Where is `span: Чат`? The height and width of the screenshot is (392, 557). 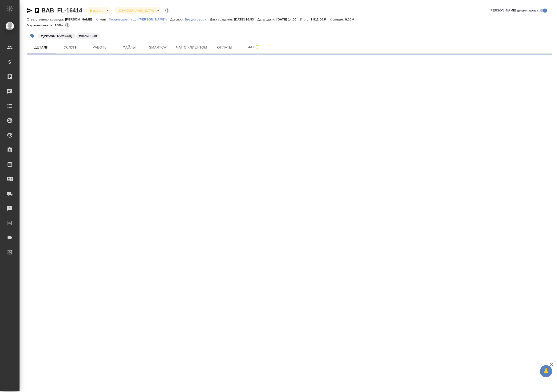
span: Чат is located at coordinates (254, 47).